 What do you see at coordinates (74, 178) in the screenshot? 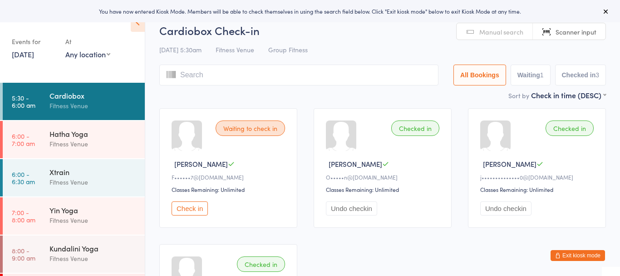
I see `a: 6:00 -6:30 amXtrainFitness Venue` at bounding box center [74, 178].